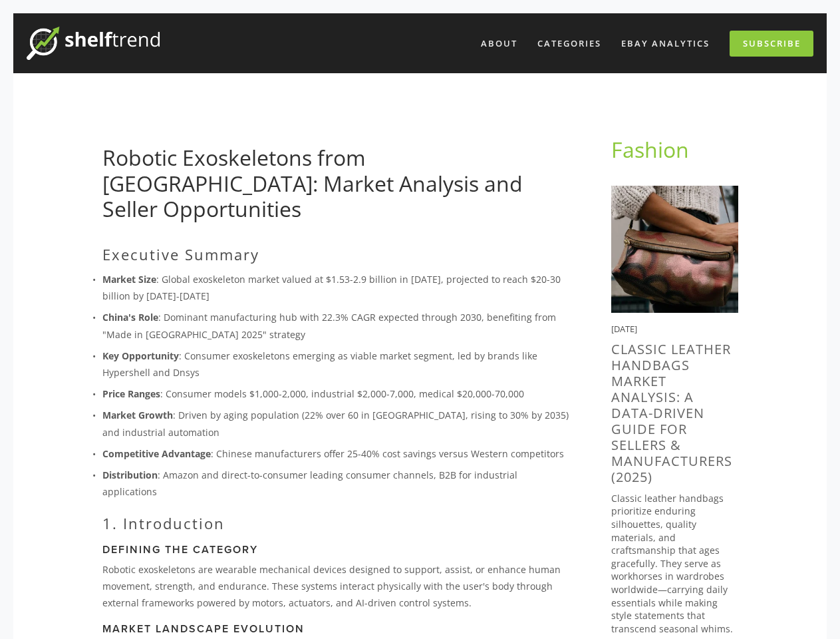  Describe the element at coordinates (335, 254) in the screenshot. I see `h2: Executive Summary` at that location.